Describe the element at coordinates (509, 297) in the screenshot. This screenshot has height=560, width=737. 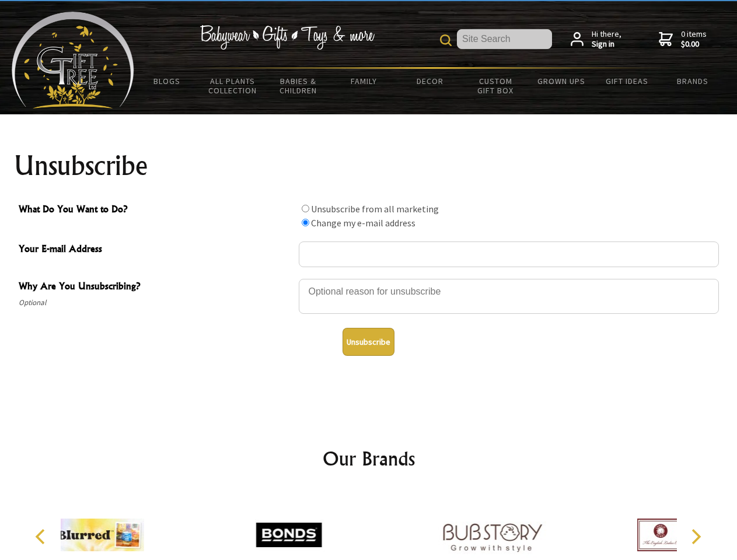
I see `textarea: Why Are You Unsubscribing?` at that location.